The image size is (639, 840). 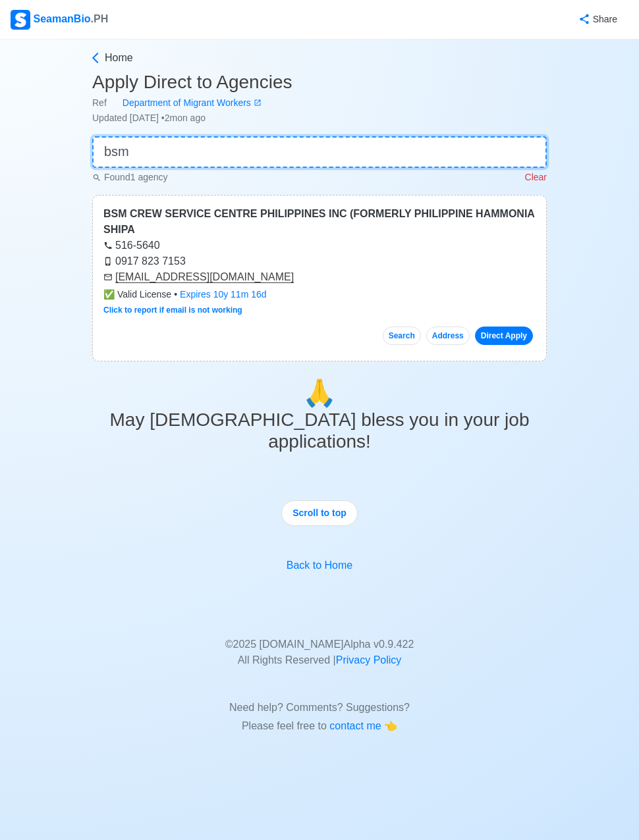 What do you see at coordinates (59, 20) in the screenshot?
I see `div: SeamanBio` at bounding box center [59, 20].